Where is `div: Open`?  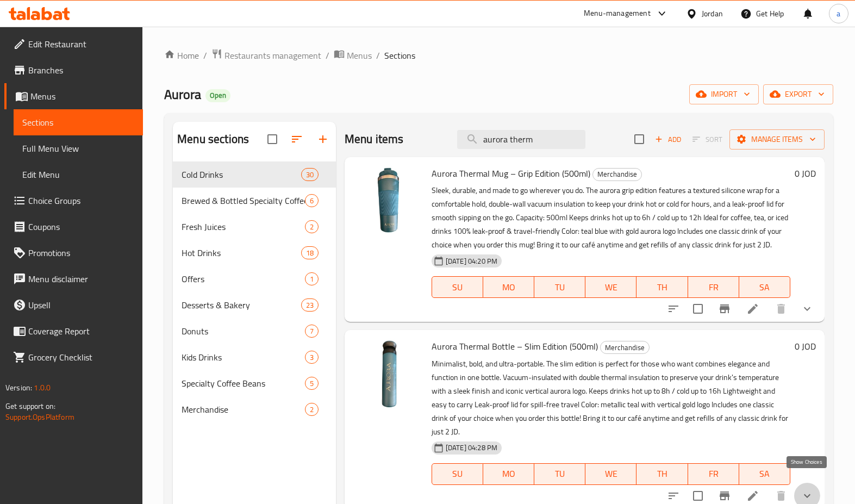
div: Open is located at coordinates (218, 96).